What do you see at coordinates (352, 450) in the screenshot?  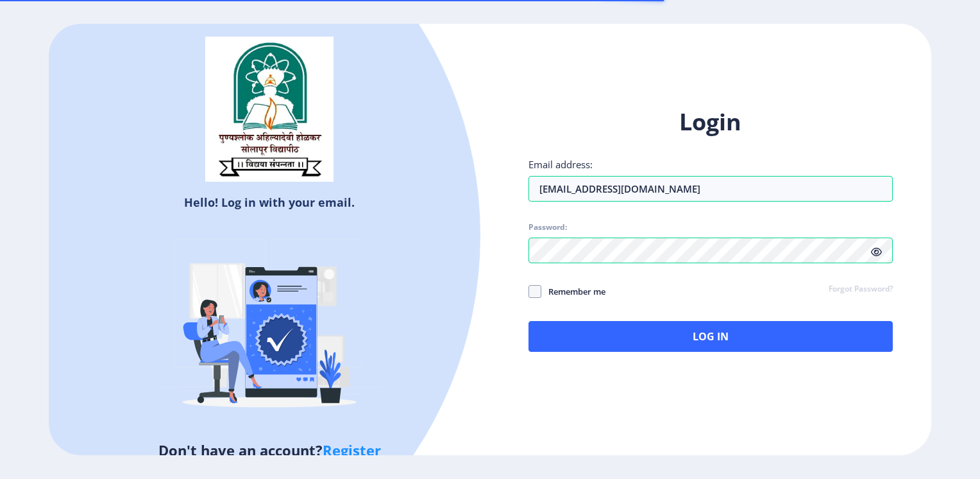 I see `a: Register` at bounding box center [352, 450].